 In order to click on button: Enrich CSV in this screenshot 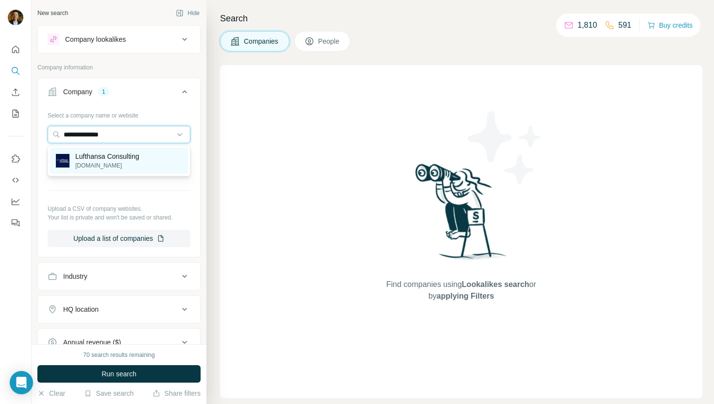, I will do `click(16, 92)`.